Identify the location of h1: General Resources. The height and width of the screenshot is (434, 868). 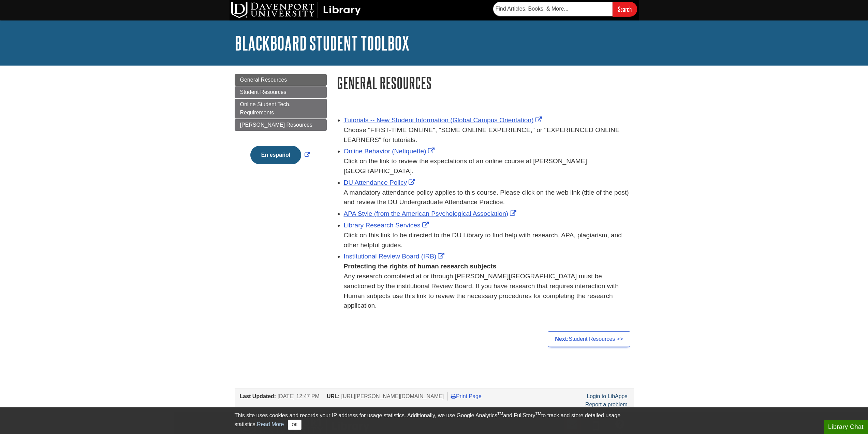
(486, 83).